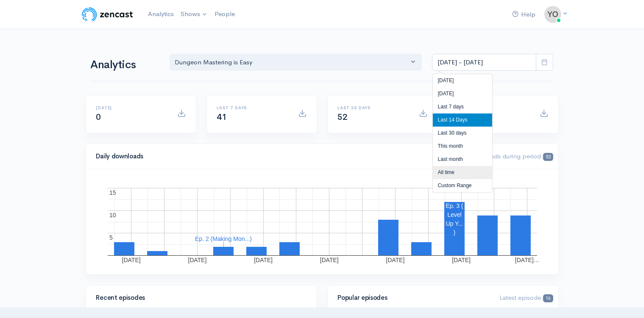 The image size is (644, 318). What do you see at coordinates (113, 215) in the screenshot?
I see `text: 10` at bounding box center [113, 215].